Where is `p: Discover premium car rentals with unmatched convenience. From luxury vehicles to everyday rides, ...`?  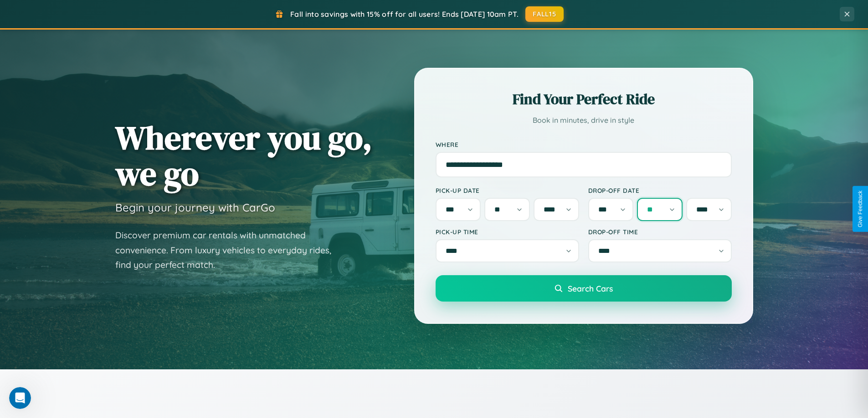 p: Discover premium car rentals with unmatched convenience. From luxury vehicles to everyday rides, ... is located at coordinates (229, 250).